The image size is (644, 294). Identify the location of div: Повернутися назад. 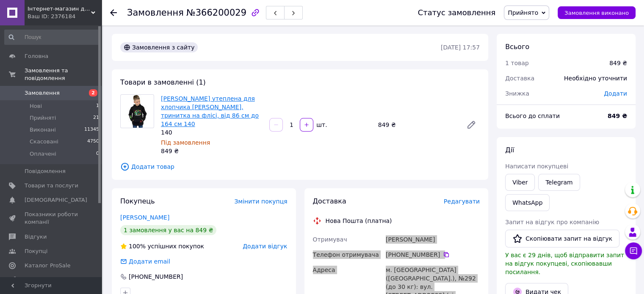
(113, 13).